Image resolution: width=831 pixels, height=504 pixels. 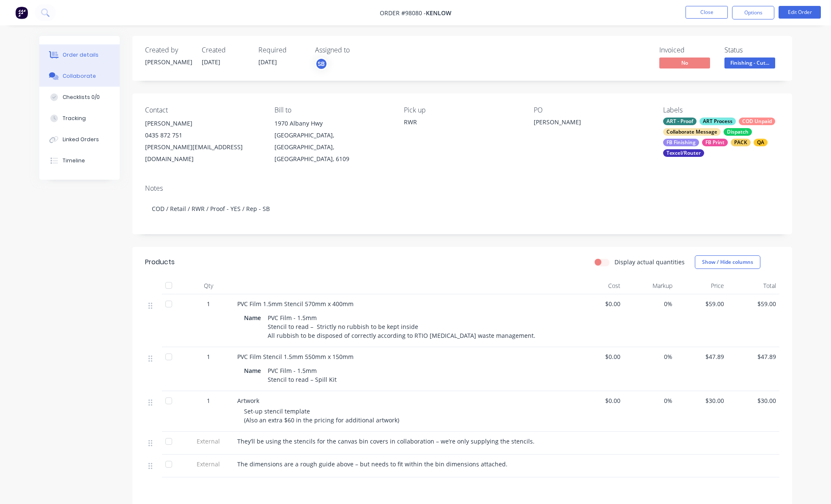 I want to click on div: Products, so click(x=160, y=262).